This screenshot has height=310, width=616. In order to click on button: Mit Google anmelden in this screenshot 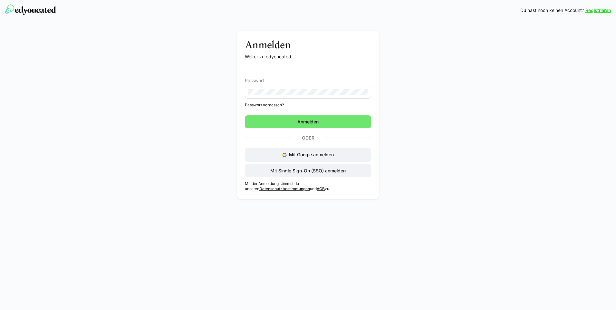, I will do `click(308, 155)`.